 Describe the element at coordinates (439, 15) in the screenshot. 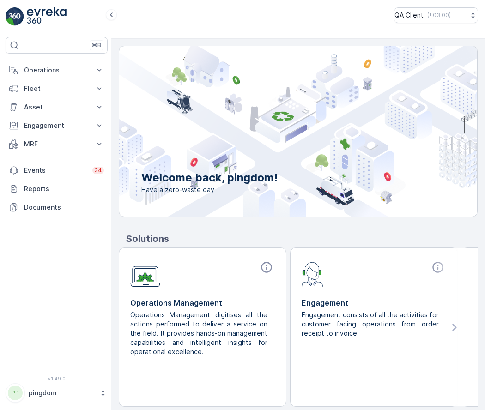

I see `p: ( +03:00 )` at that location.